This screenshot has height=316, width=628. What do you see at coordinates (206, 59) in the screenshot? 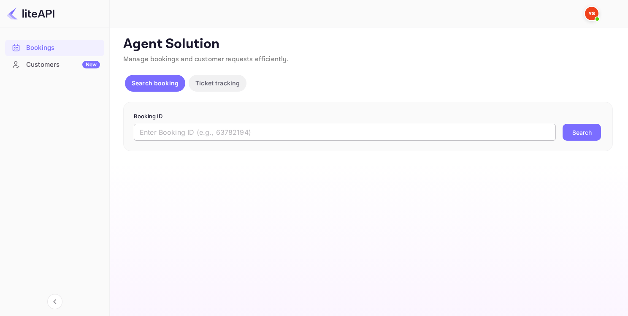
I see `span: Manage bookings and customer requests efficiently.` at bounding box center [206, 59].